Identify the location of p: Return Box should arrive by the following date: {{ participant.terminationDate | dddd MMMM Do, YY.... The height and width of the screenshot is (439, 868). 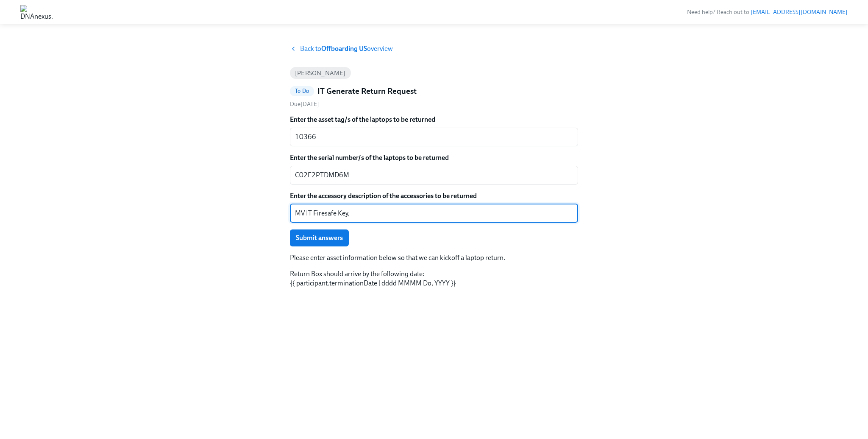
(434, 278).